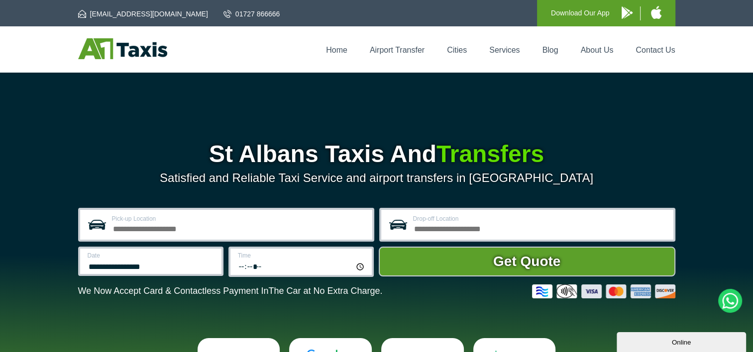 The height and width of the screenshot is (352, 753). Describe the element at coordinates (239, 219) in the screenshot. I see `label: Pick-up Location` at that location.